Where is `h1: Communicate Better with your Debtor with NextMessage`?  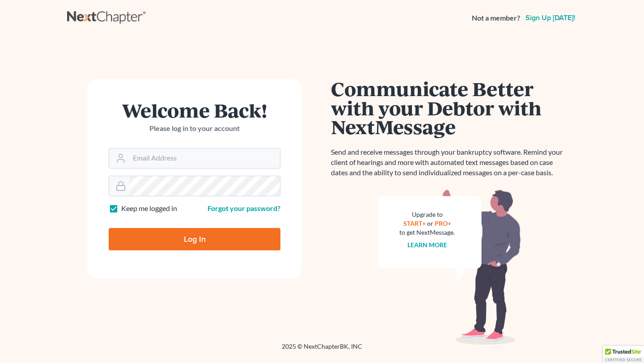 h1: Communicate Better with your Debtor with NextMessage is located at coordinates (449, 108).